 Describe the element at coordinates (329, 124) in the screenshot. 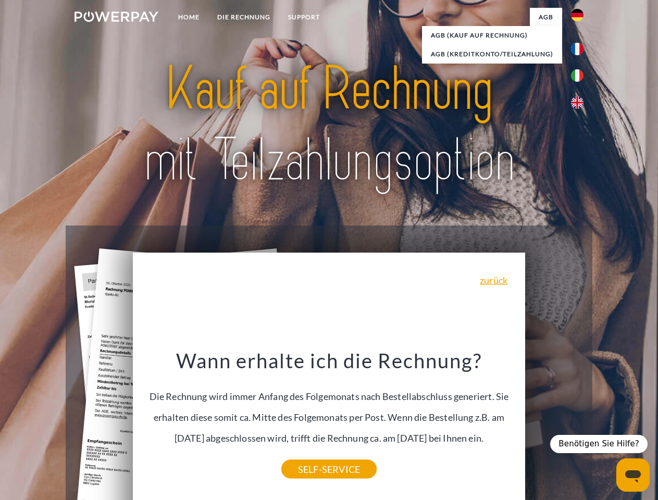

I see `img: title-powerpay_de.svg` at that location.